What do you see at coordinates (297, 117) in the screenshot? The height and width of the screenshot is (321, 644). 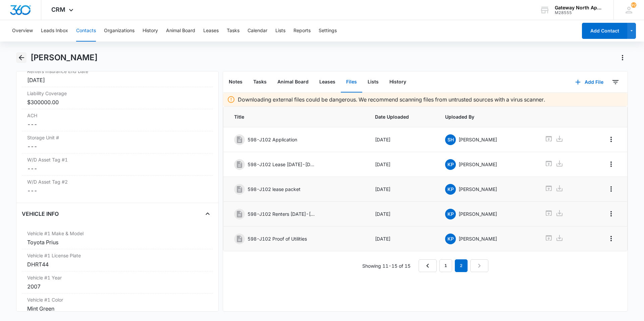 I see `span: Title` at bounding box center [297, 117].